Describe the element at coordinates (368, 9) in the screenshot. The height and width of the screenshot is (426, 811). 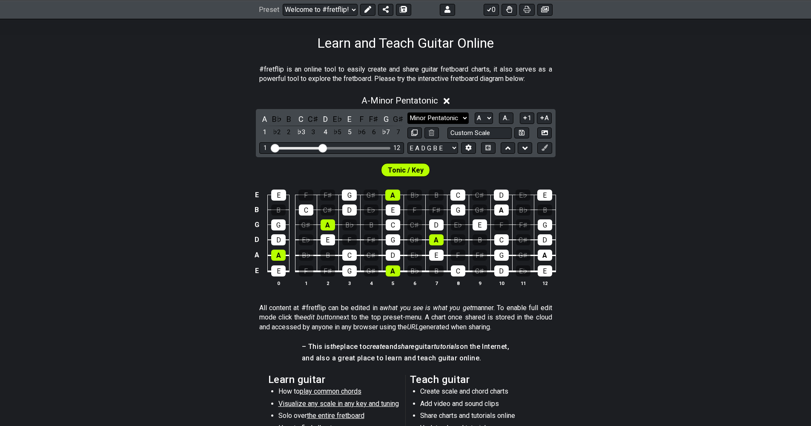
I see `button: Edit Preset` at that location.